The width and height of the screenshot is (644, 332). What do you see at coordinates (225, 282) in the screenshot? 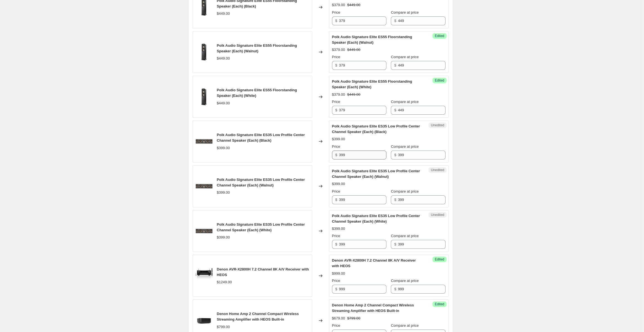
I see `div: $1249.00` at bounding box center [225, 282].